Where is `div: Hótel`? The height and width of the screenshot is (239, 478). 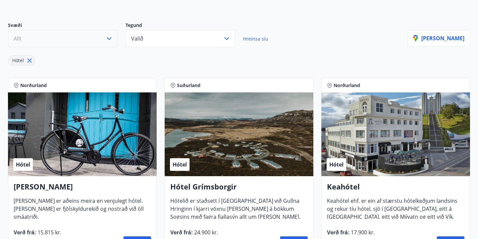
div: Hótel is located at coordinates (22, 60).